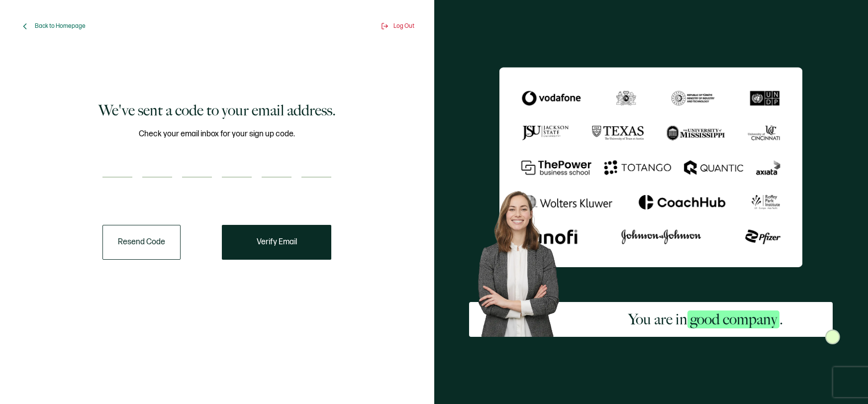  Describe the element at coordinates (404, 26) in the screenshot. I see `span: Log Out` at that location.